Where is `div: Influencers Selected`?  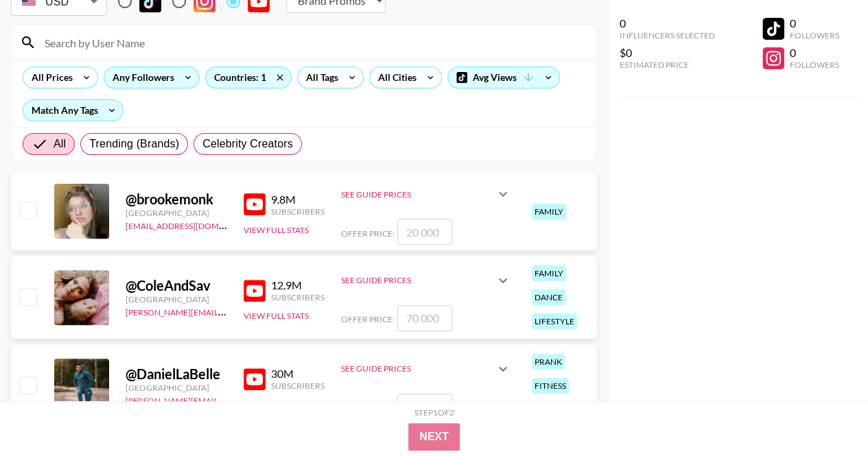 div: Influencers Selected is located at coordinates (667, 35).